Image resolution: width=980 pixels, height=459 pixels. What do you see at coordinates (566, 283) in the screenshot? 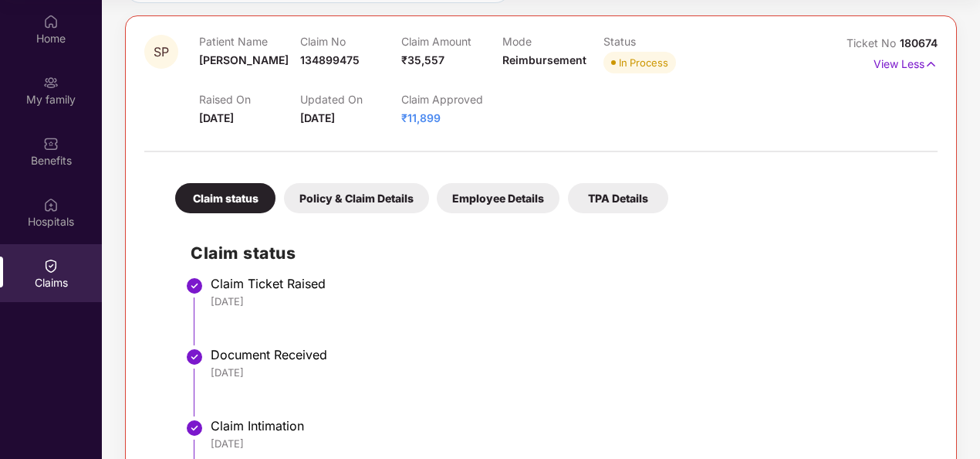
I see `div: Claim Ticket Raised` at bounding box center [566, 283].